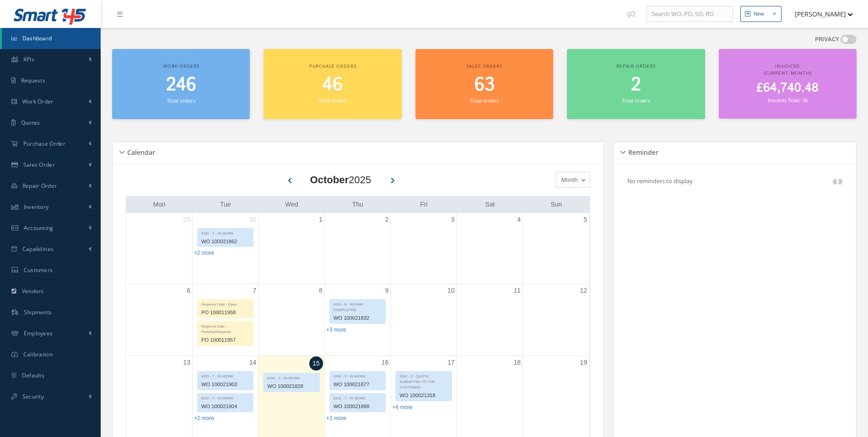 The image size is (868, 437). I want to click on span: Vendors, so click(33, 291).